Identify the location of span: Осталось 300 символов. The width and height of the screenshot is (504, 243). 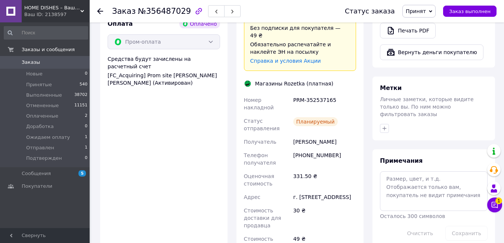
(413, 216).